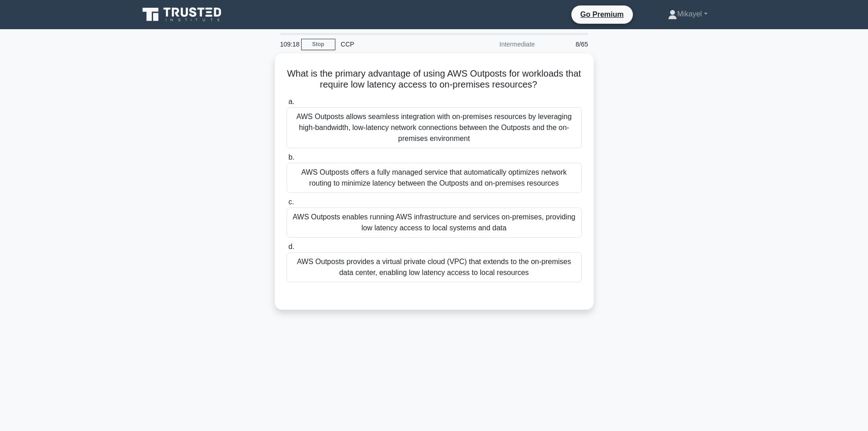 Image resolution: width=868 pixels, height=431 pixels. What do you see at coordinates (688, 14) in the screenshot?
I see `a: Mikayel` at bounding box center [688, 14].